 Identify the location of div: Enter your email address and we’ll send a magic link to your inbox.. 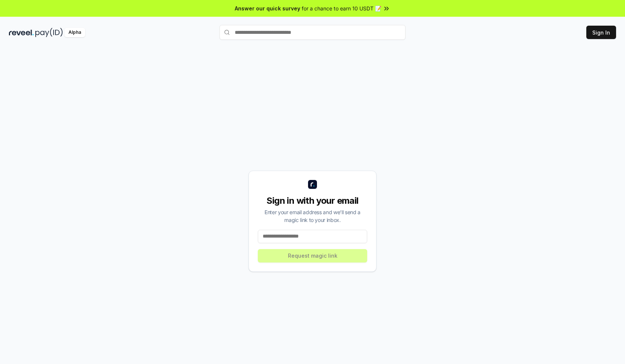
(312, 216).